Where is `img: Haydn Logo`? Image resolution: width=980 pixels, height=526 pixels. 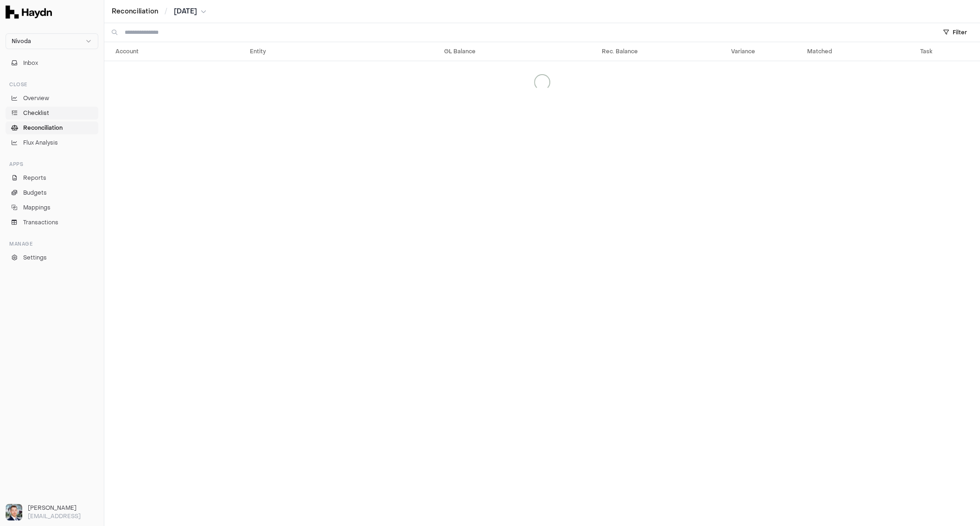
img: Haydn Logo is located at coordinates (29, 12).